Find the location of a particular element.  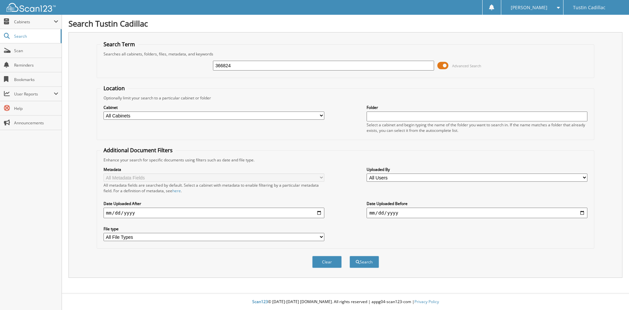

img: scan123-logo-white.svg is located at coordinates (31, 7).